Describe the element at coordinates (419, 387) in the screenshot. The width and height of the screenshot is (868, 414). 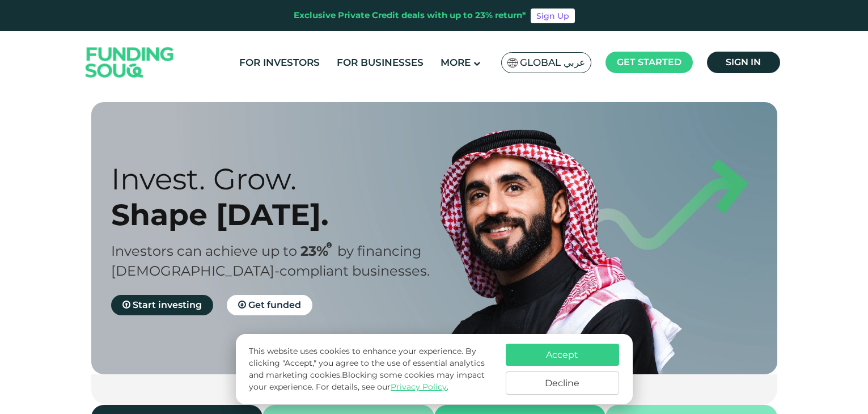
I see `a: Privacy Policy` at that location.